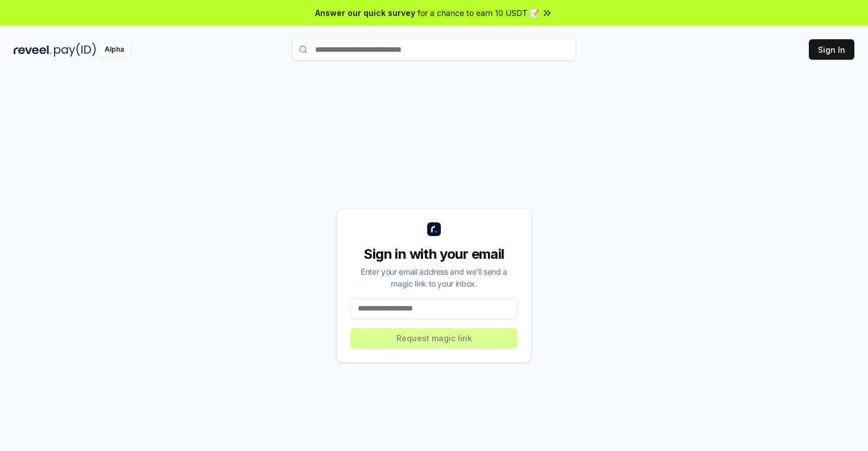 This screenshot has width=868, height=451. I want to click on div: Alpha, so click(114, 50).